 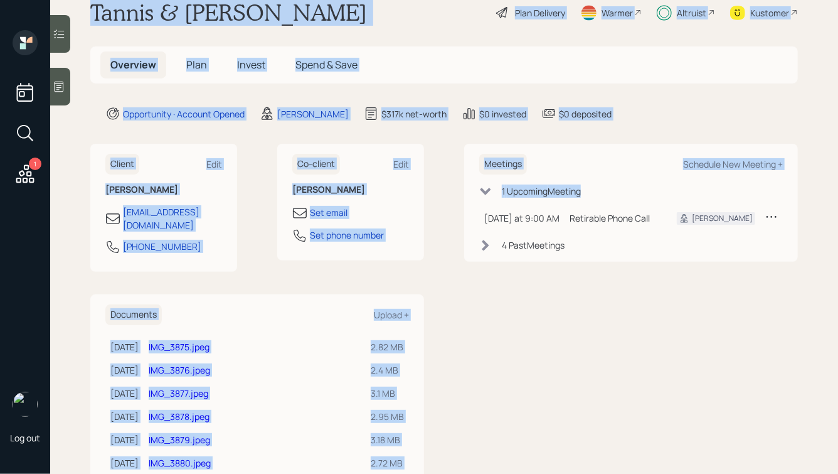 I want to click on a: IMG_3879.jpeg, so click(x=179, y=439).